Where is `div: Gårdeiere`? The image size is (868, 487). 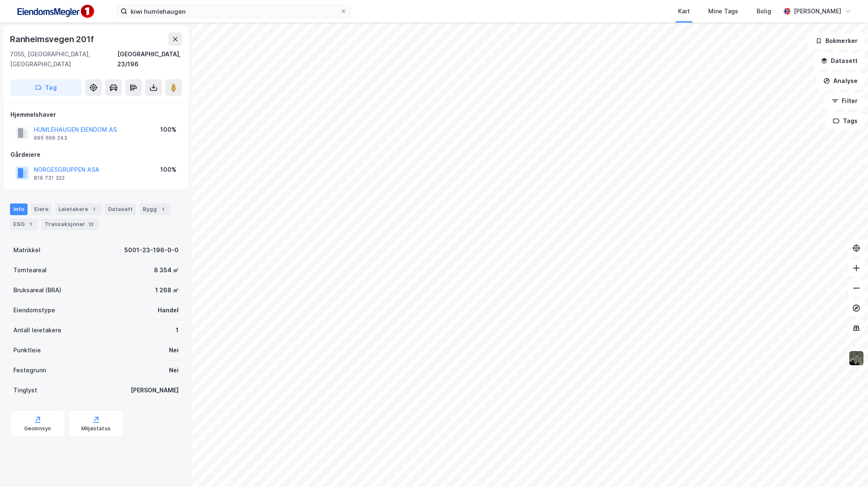
div: Gårdeiere is located at coordinates (96, 155).